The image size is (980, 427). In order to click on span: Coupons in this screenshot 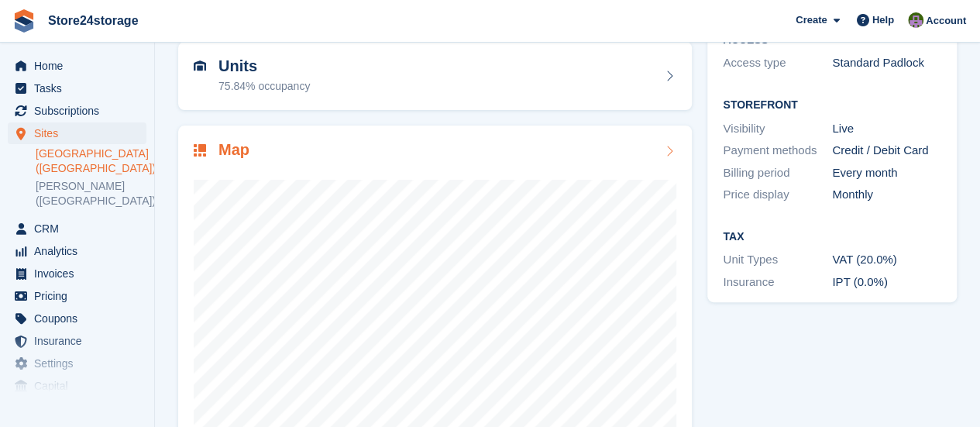, I will do `click(81, 318)`.